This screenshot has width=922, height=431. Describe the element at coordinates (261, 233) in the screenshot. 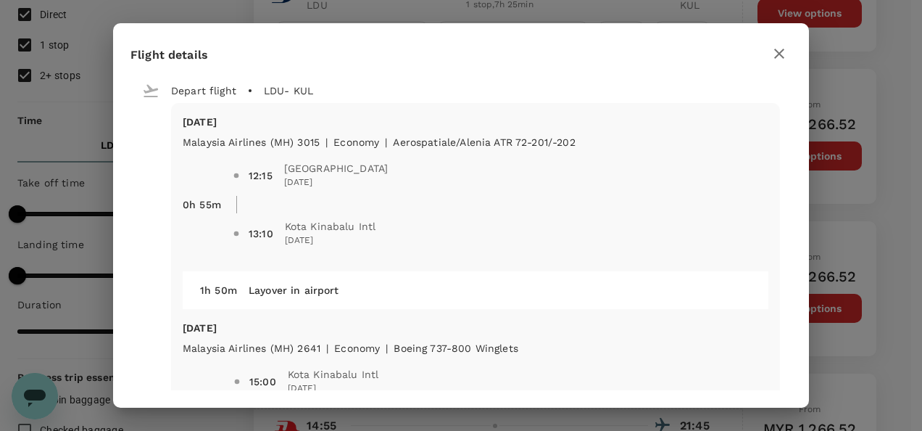

I see `div: 13:10` at that location.